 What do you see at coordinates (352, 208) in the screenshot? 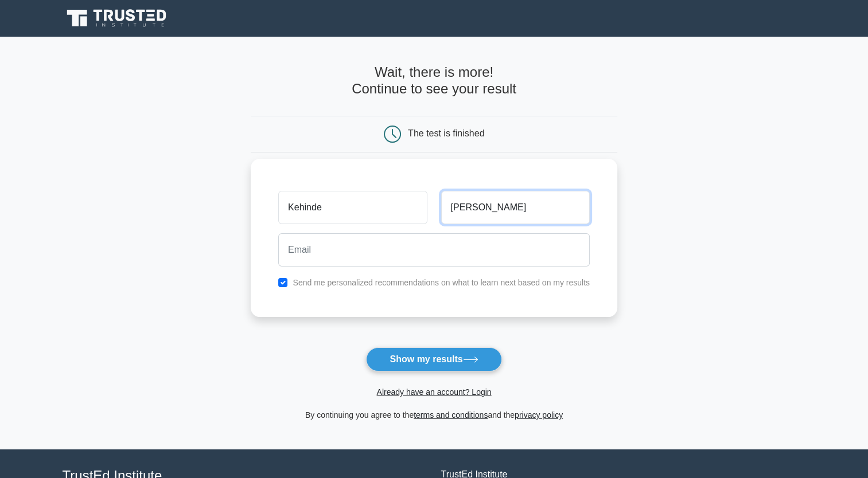
I see `input: First name` at bounding box center [352, 208].